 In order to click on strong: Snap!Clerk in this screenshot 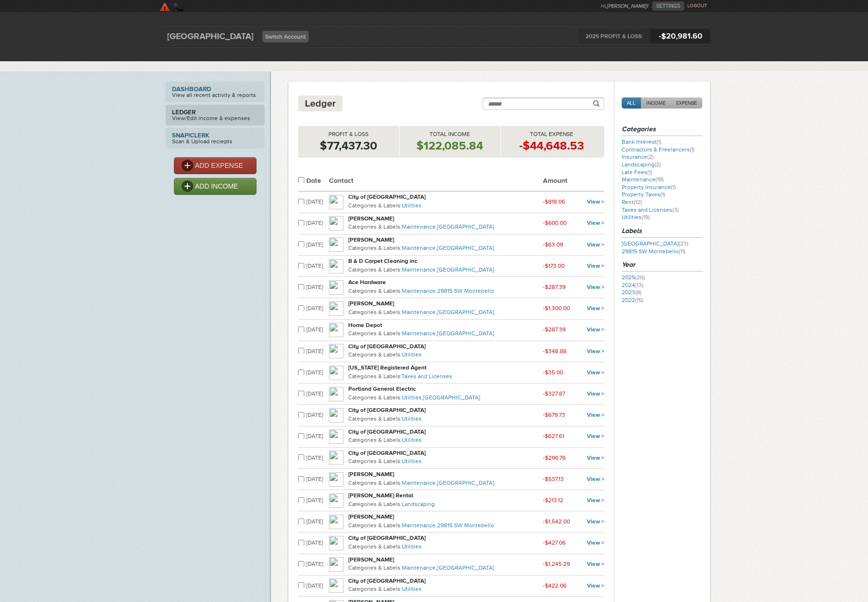, I will do `click(214, 135)`.